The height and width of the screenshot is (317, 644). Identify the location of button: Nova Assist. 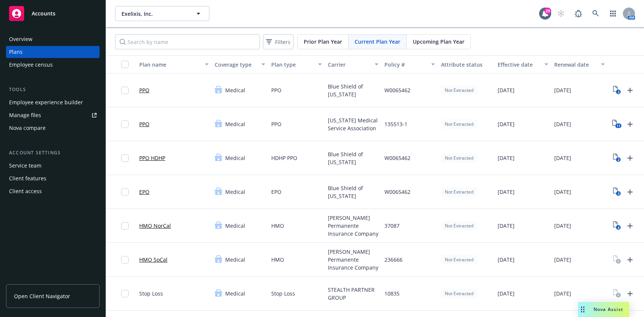
(603, 309).